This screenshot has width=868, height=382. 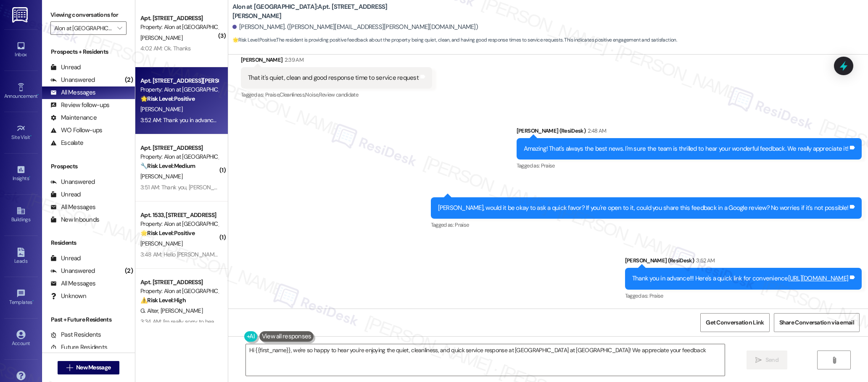 I want to click on strong: 🔧 Risk Level: Medium, so click(x=168, y=166).